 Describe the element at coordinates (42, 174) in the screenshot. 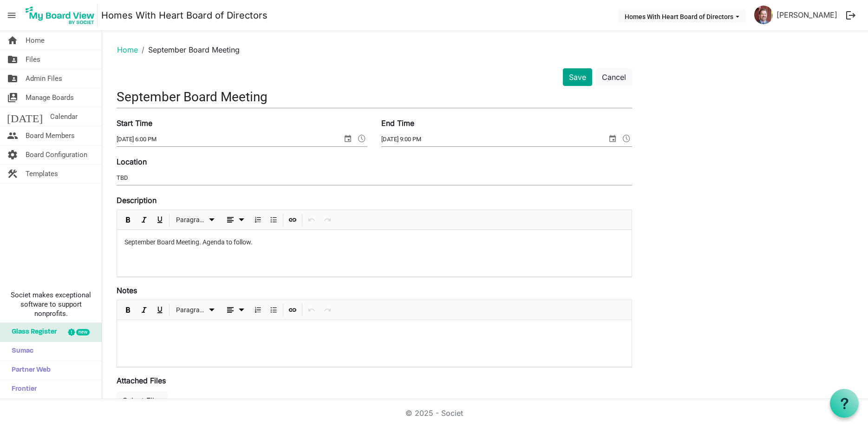

I see `span: Templates` at that location.